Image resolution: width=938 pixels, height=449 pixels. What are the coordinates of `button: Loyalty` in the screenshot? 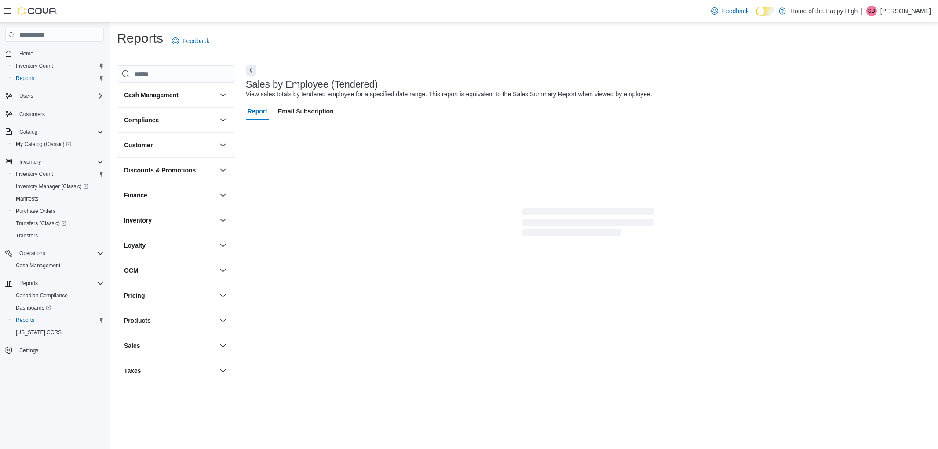 It's located at (170, 245).